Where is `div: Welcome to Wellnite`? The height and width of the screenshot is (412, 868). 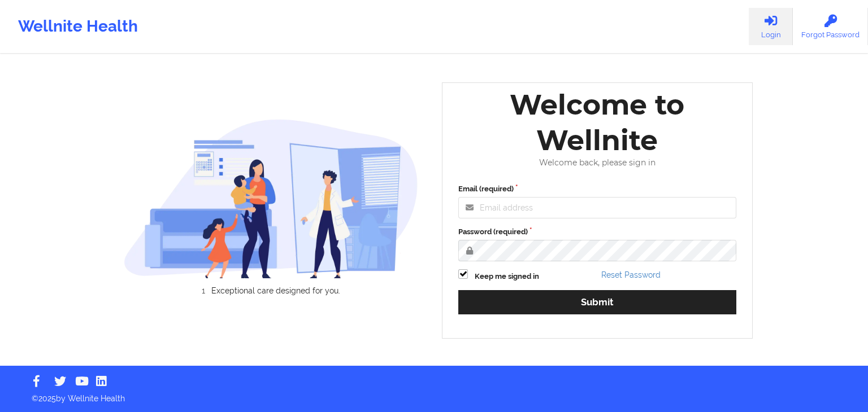
div: Welcome to Wellnite is located at coordinates (597, 122).